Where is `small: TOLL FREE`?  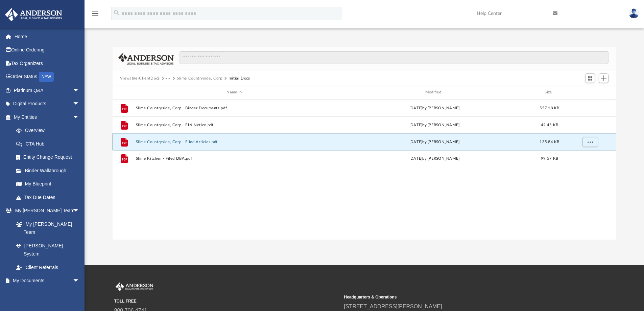 small: TOLL FREE is located at coordinates (227, 301).